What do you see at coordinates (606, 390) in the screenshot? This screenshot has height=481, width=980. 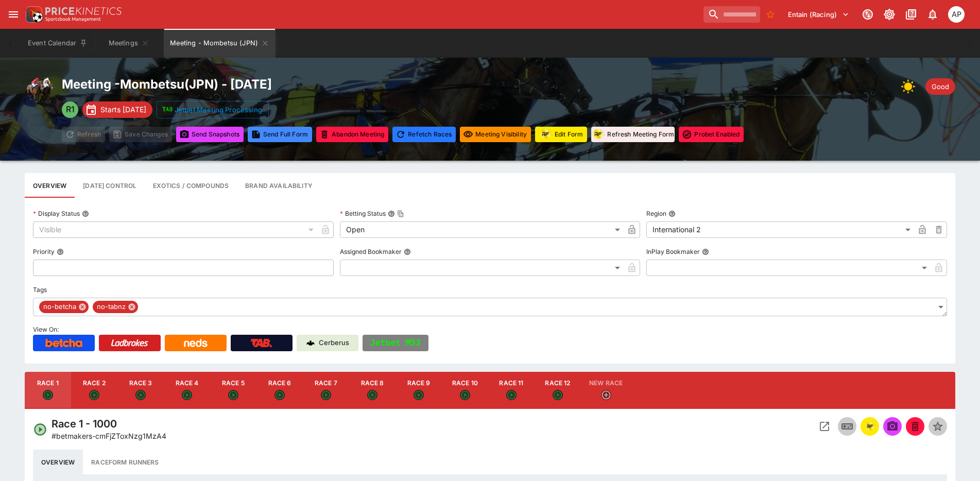 I see `button: New Race` at bounding box center [606, 390].